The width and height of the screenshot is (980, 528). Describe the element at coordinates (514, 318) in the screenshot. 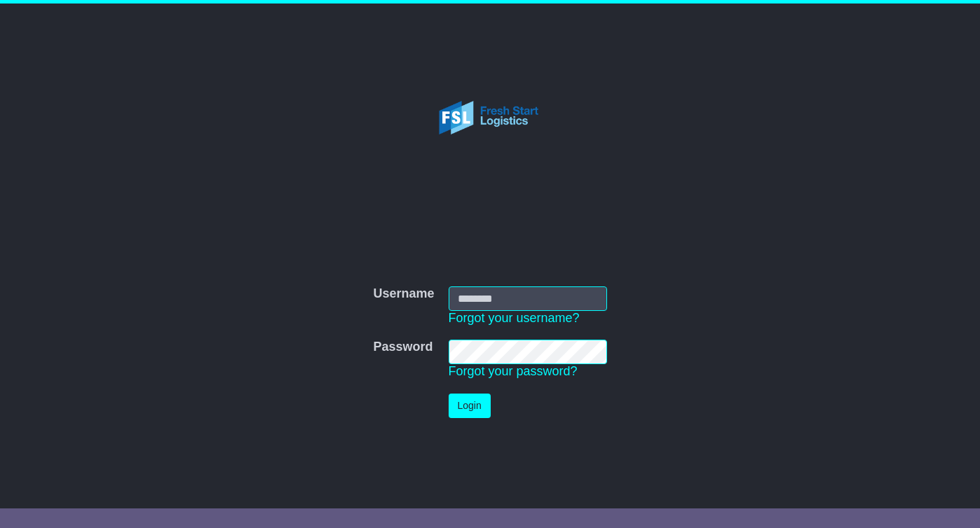

I see `a: Forgot your username?` at that location.